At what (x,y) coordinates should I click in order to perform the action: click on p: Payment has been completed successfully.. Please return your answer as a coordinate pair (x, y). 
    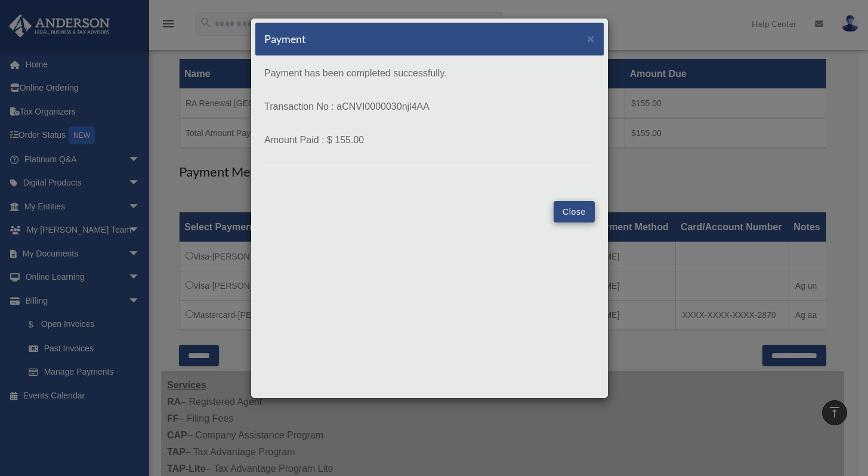
    Looking at the image, I should click on (429, 74).